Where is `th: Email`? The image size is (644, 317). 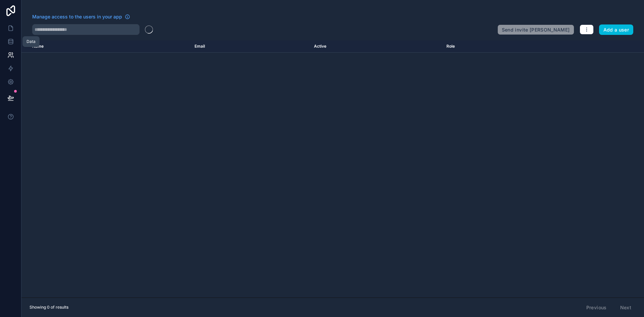 th: Email is located at coordinates (250, 47).